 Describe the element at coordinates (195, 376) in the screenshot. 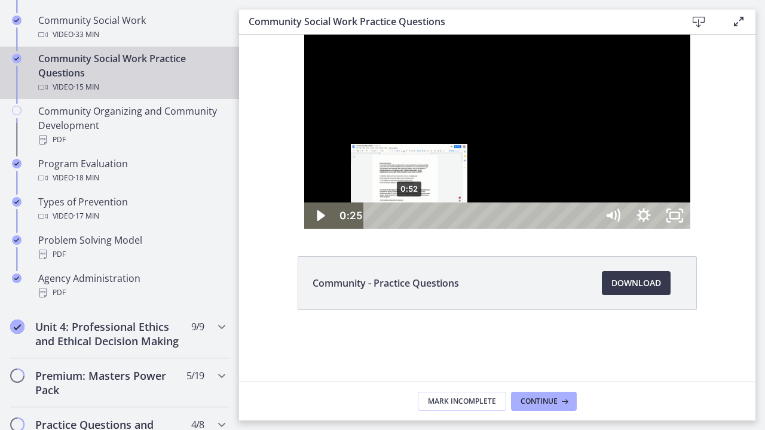

I see `span: 5 / 19` at that location.